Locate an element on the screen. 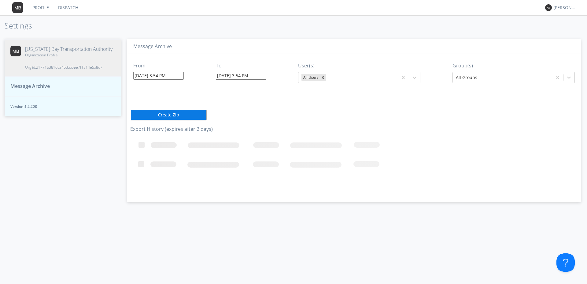  div: All Users is located at coordinates (310, 77).